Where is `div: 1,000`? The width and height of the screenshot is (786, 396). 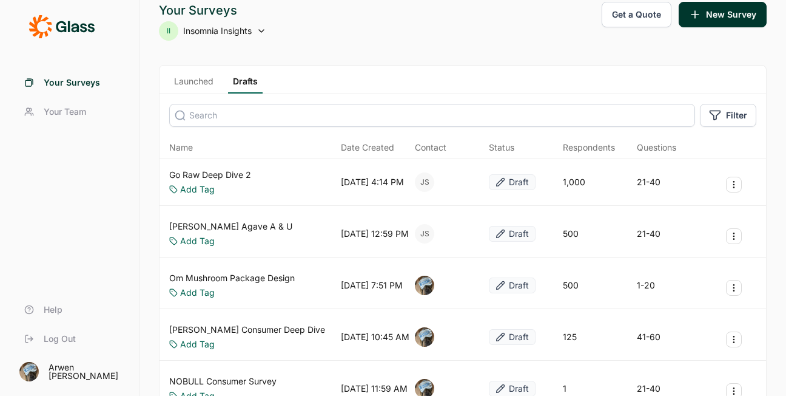 div: 1,000 is located at coordinates (574, 182).